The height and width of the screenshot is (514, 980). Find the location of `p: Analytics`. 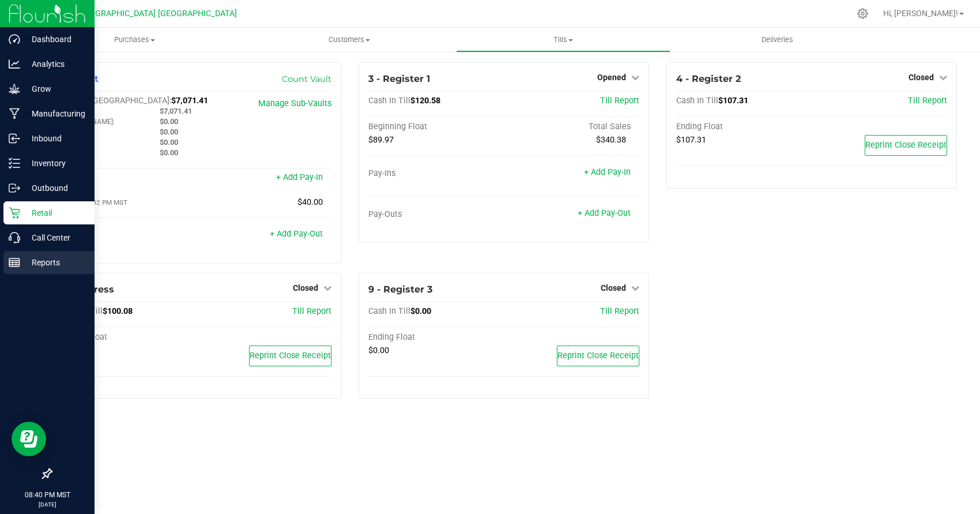

p: Analytics is located at coordinates (54, 64).